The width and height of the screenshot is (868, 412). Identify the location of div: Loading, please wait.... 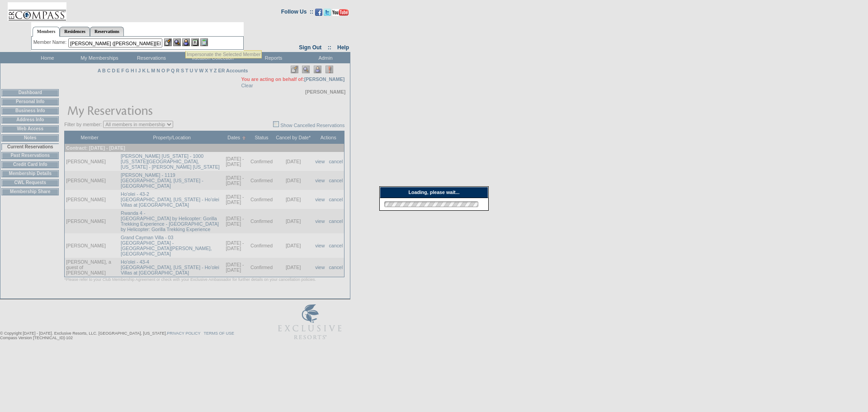
(434, 192).